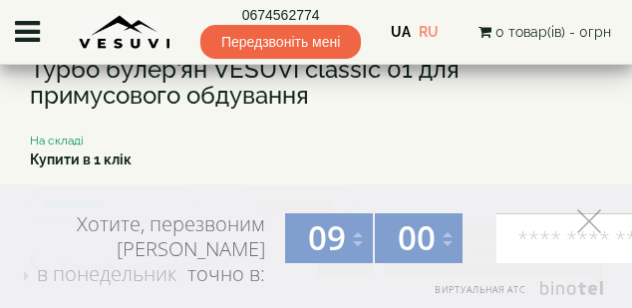 The image size is (632, 308). I want to click on span: в понедельник, so click(107, 273).